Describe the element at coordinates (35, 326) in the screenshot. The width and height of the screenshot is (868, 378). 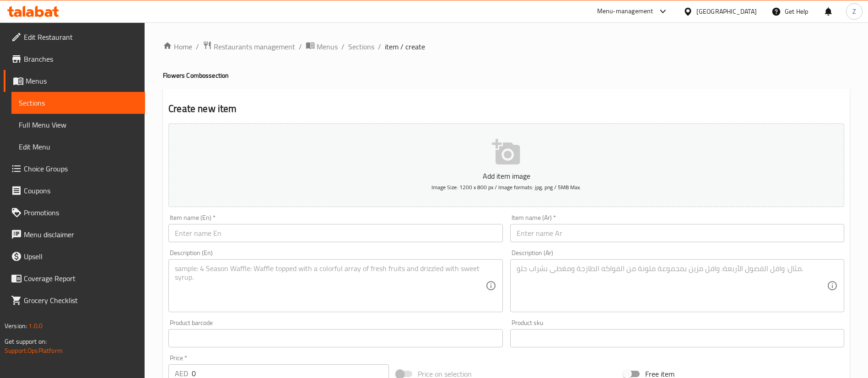
I see `span: 1.0.0` at that location.